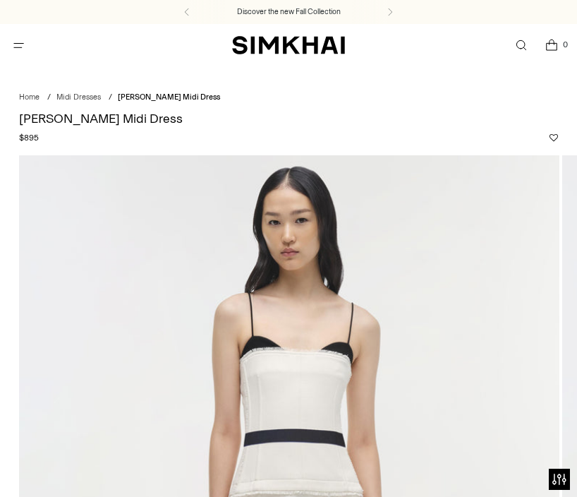 This screenshot has width=577, height=497. I want to click on button: Open menu modal, so click(18, 45).